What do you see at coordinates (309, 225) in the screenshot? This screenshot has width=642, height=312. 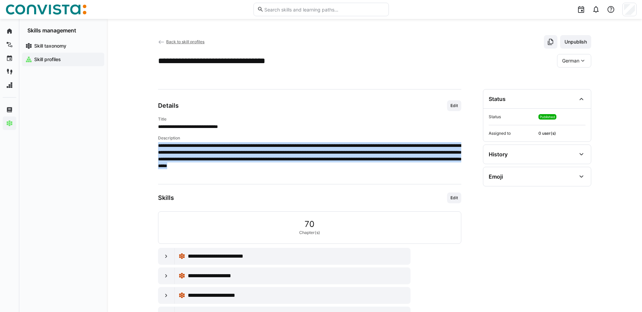 I see `span: 70` at bounding box center [309, 225].